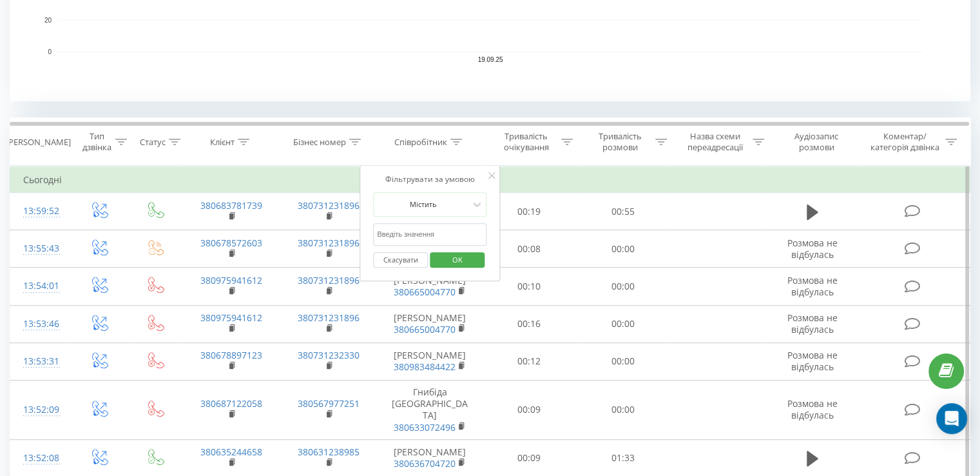 This screenshot has height=476, width=980. Describe the element at coordinates (231, 452) in the screenshot. I see `a: 380635244658` at that location.